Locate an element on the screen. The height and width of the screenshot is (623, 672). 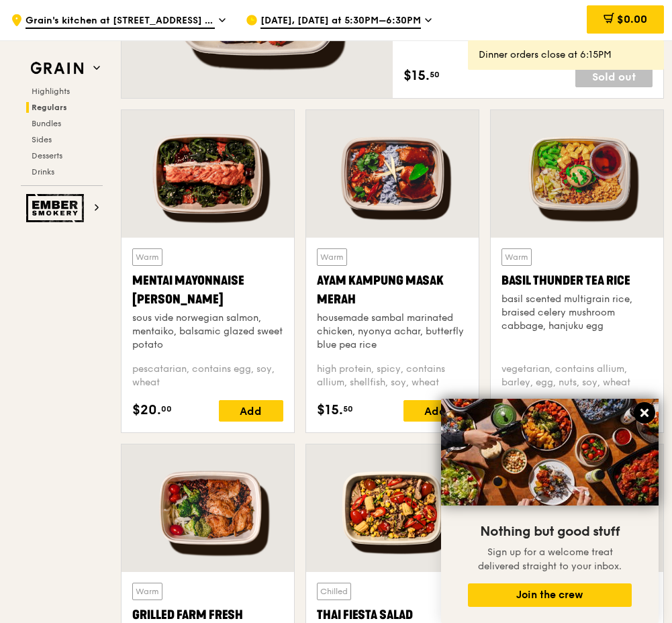
button: Join the crew is located at coordinates (550, 595).